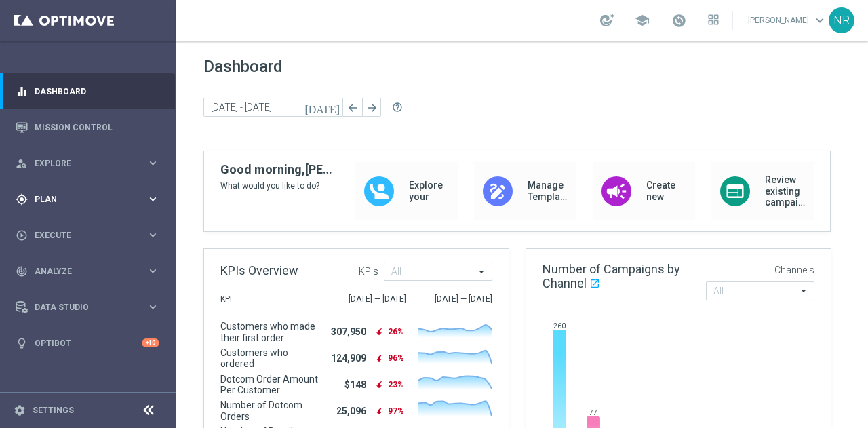 The width and height of the screenshot is (868, 428). Describe the element at coordinates (87, 200) in the screenshot. I see `div: gps_fixed Plan keyboard_arrow_right` at that location.